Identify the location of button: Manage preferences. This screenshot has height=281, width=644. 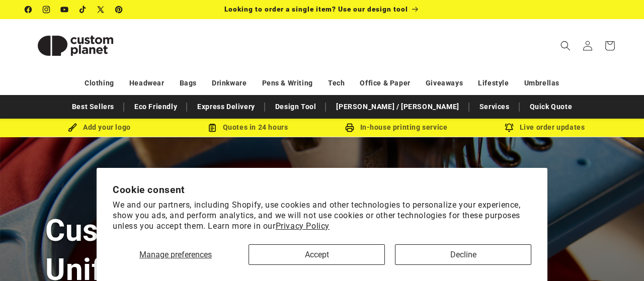
(175, 254).